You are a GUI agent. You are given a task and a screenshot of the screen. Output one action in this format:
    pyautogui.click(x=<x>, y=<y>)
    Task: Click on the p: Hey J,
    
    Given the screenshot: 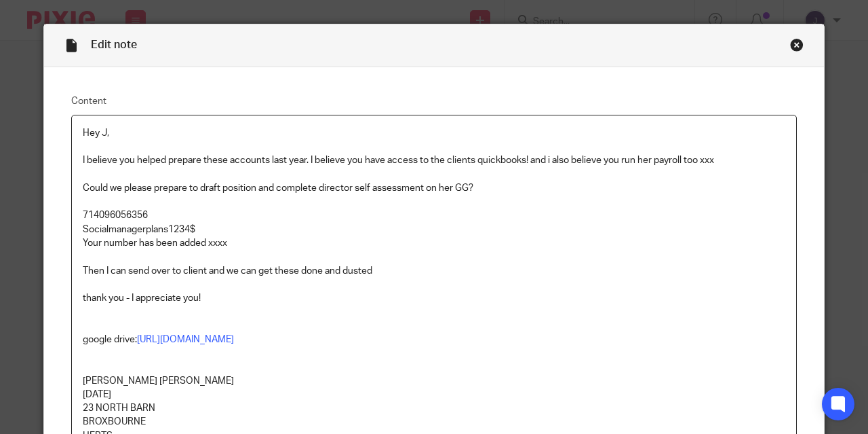 What is the action you would take?
    pyautogui.click(x=434, y=133)
    